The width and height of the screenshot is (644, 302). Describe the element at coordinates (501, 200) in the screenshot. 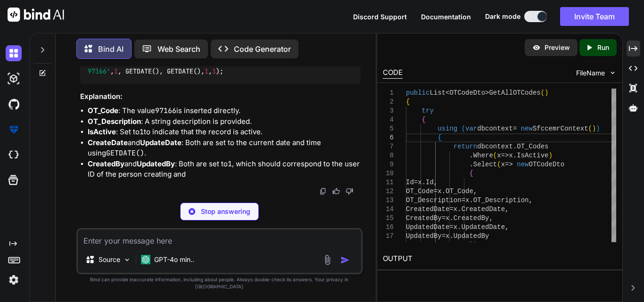

I see `span: OT_Description` at that location.